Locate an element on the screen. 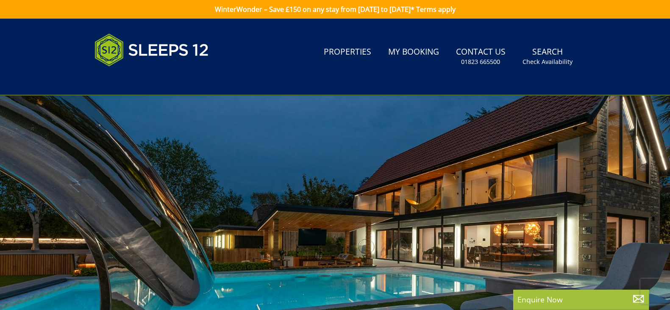 This screenshot has width=670, height=310. small: Check Availability is located at coordinates (547, 62).